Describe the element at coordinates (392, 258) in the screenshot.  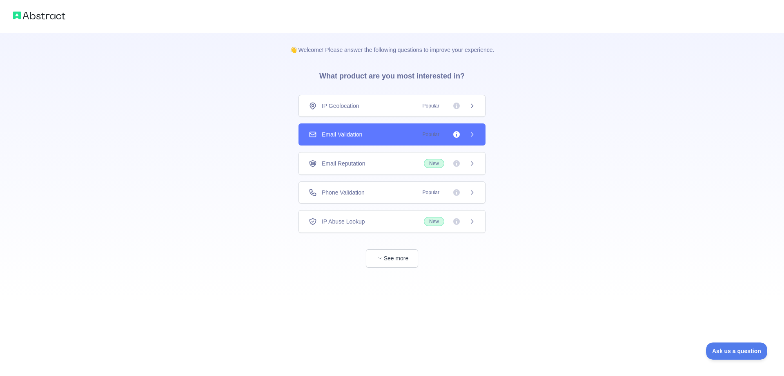
I see `button: See more` at that location.